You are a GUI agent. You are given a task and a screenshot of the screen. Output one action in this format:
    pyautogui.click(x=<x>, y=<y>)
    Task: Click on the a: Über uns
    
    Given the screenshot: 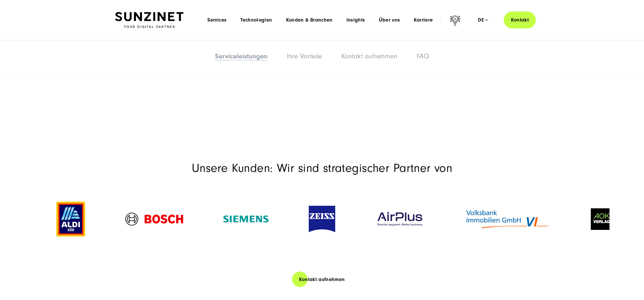 What is the action you would take?
    pyautogui.click(x=389, y=20)
    